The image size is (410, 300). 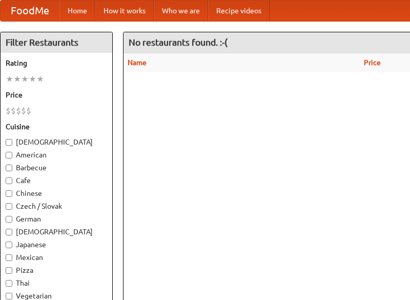 What do you see at coordinates (56, 193) in the screenshot?
I see `label: Chinese` at bounding box center [56, 193].